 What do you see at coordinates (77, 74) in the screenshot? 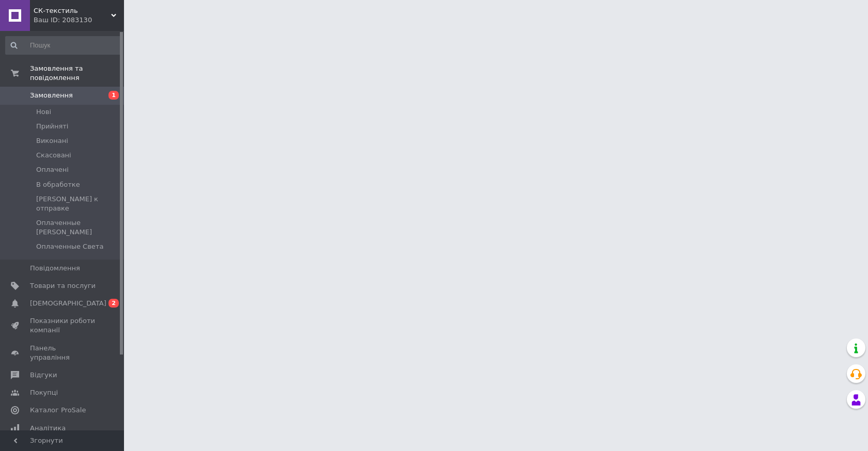
I see `span: Замовлення та повідомлення` at bounding box center [77, 74].